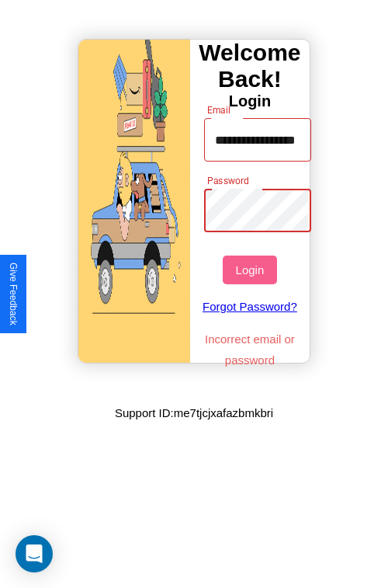 The image size is (388, 588). What do you see at coordinates (250, 349) in the screenshot?
I see `p: Incorrect email or password` at bounding box center [250, 349].